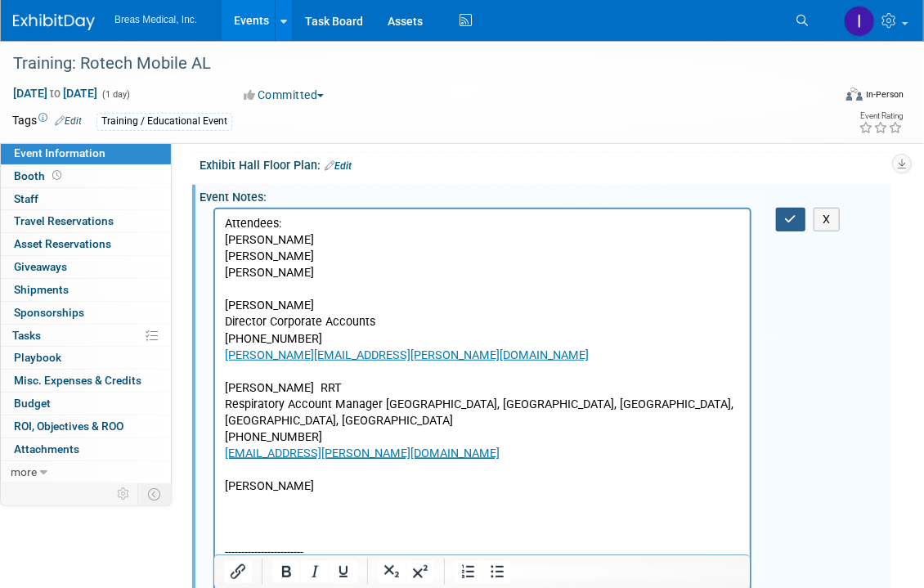  What do you see at coordinates (86, 403) in the screenshot?
I see `a: Budget` at bounding box center [86, 403].